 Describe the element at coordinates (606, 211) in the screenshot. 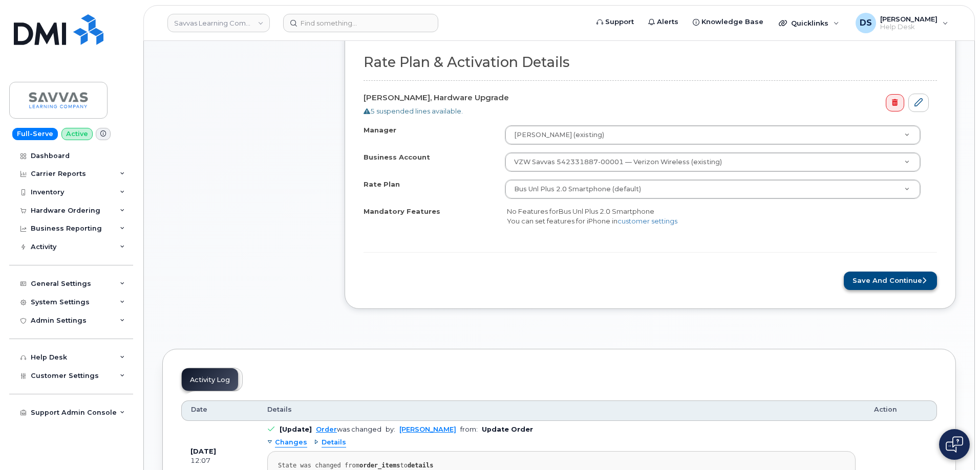

I see `span: Bus Unl Plus 2.0 Smartphone` at that location.